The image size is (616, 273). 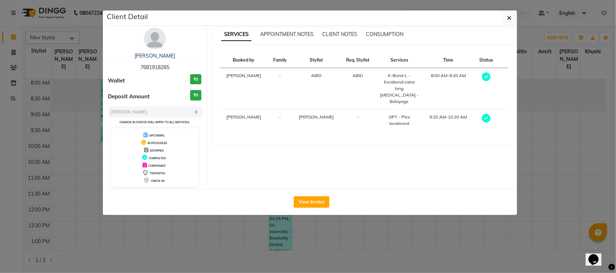 What do you see at coordinates (280, 60) in the screenshot?
I see `th: Family` at bounding box center [280, 60].